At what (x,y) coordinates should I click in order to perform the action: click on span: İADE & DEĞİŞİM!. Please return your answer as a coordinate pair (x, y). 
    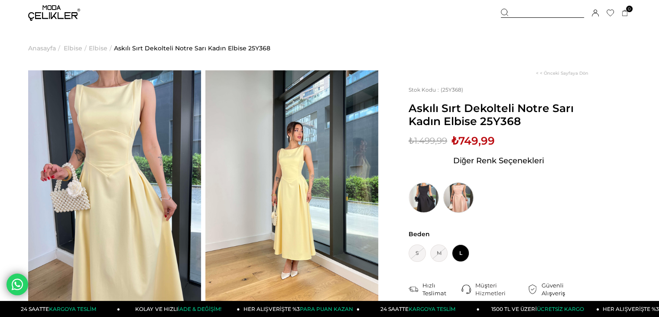
    Looking at the image, I should click on (199, 308).